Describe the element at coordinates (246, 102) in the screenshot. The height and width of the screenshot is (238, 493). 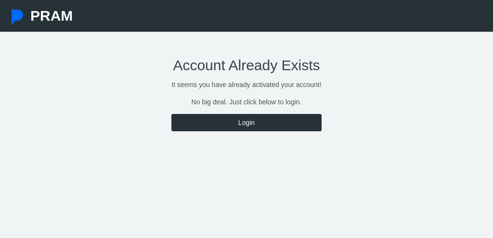
I see `p: No big deal. Just click below to login.` at that location.